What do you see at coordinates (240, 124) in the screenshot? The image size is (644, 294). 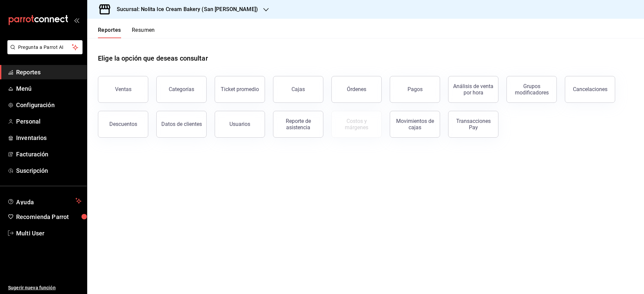 I see `button: Usuarios` at bounding box center [240, 124].